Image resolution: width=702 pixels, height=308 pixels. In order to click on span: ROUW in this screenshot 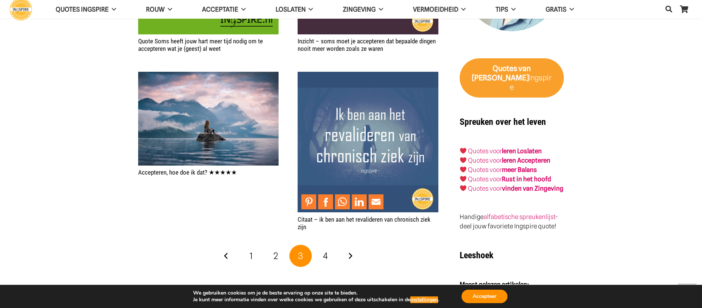, I will do `click(155, 9)`.